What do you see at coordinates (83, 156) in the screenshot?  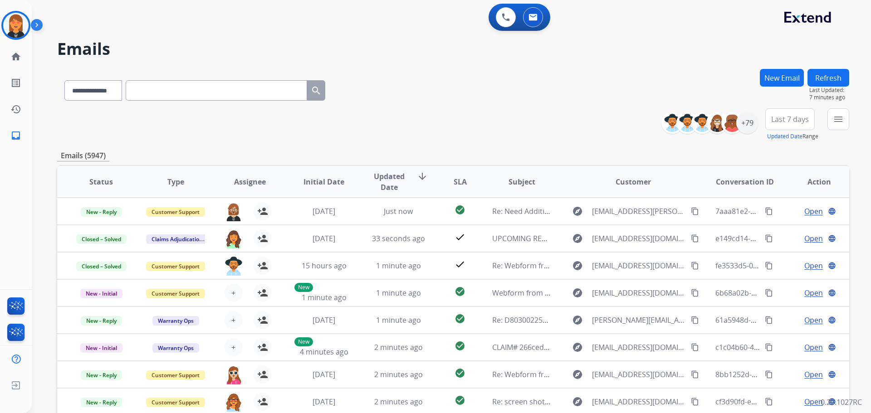 I see `p: Emails (5947)` at bounding box center [83, 156].